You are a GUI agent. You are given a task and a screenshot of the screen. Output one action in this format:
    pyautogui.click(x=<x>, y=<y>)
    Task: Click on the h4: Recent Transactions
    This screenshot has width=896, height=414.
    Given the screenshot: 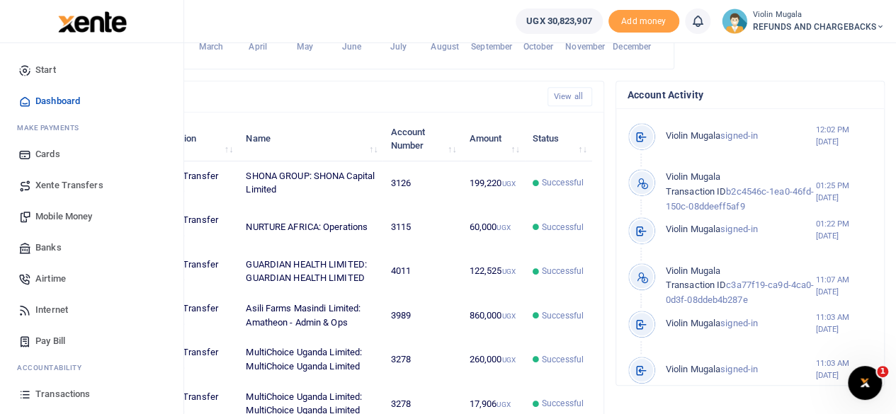 What is the action you would take?
    pyautogui.click(x=301, y=97)
    